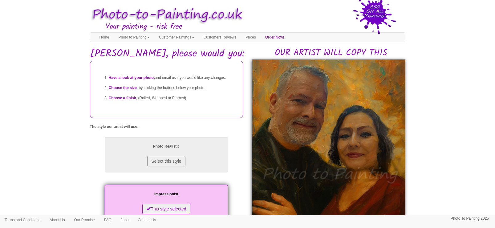 Image resolution: width=495 pixels, height=228 pixels. What do you see at coordinates (172, 88) in the screenshot?
I see `li: , by clicking the buttons below your photo.` at bounding box center [172, 88].